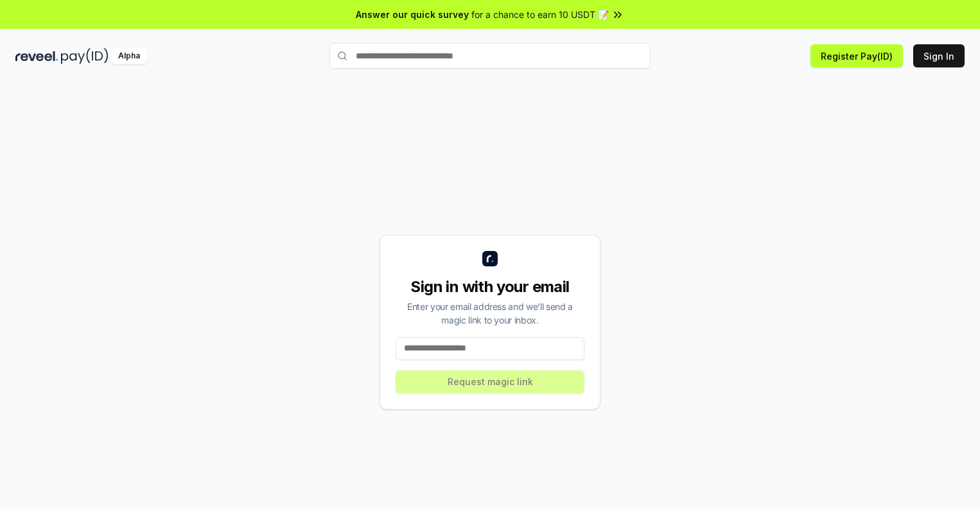 The width and height of the screenshot is (980, 509). I want to click on div: Sign in with your email, so click(490, 287).